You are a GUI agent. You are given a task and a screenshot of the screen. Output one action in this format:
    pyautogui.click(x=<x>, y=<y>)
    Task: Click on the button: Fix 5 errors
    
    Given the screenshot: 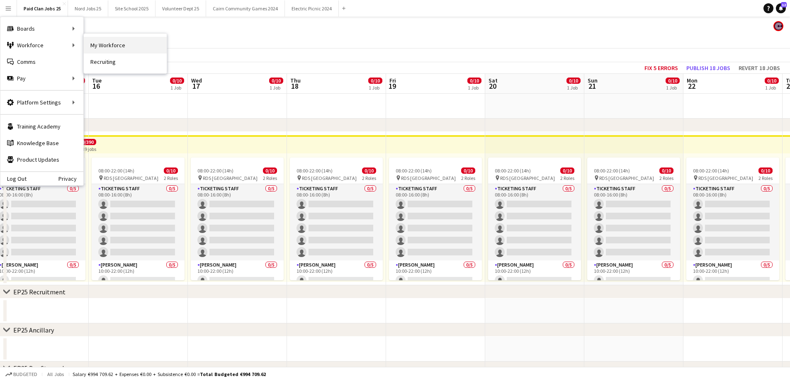 What is the action you would take?
    pyautogui.click(x=661, y=68)
    